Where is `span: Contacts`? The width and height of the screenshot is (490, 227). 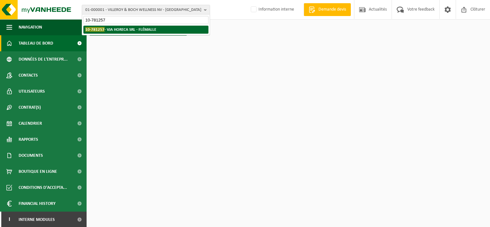 span: Contacts is located at coordinates (28, 75).